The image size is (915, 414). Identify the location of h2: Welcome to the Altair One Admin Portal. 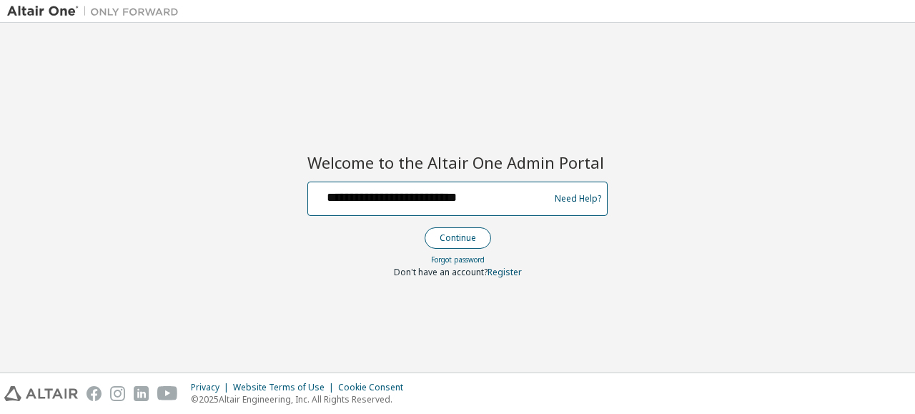
(458, 162).